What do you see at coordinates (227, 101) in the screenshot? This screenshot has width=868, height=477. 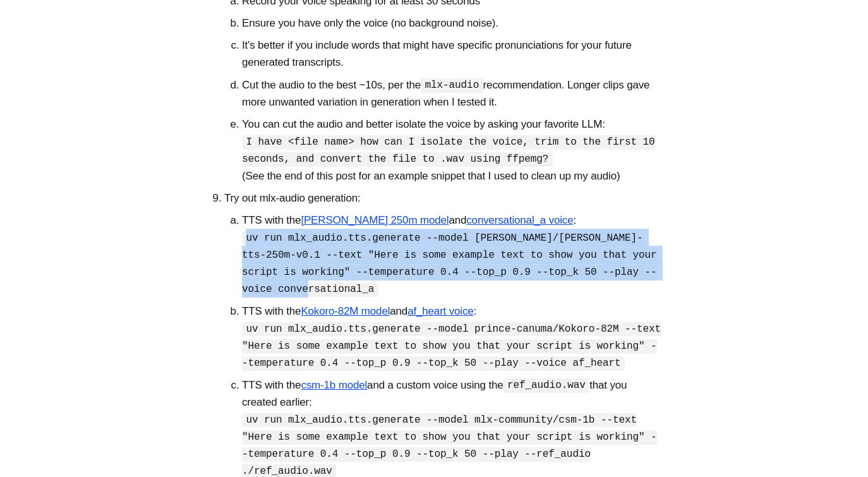 I see `p: Become a member of to start commenting.` at bounding box center [227, 101].